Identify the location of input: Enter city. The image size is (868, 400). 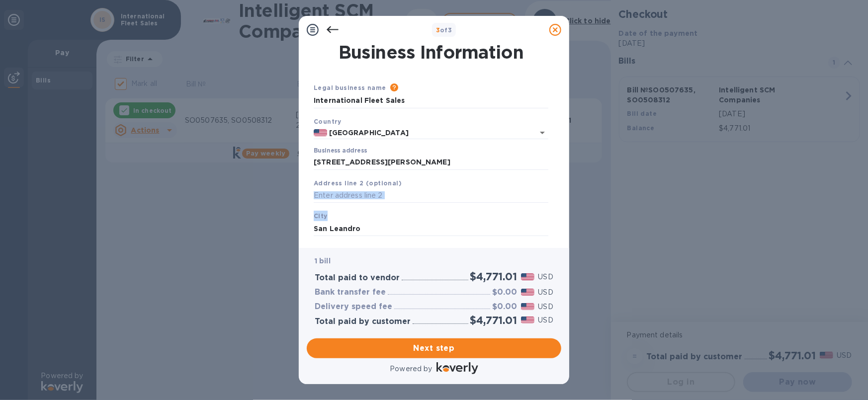
(431, 228).